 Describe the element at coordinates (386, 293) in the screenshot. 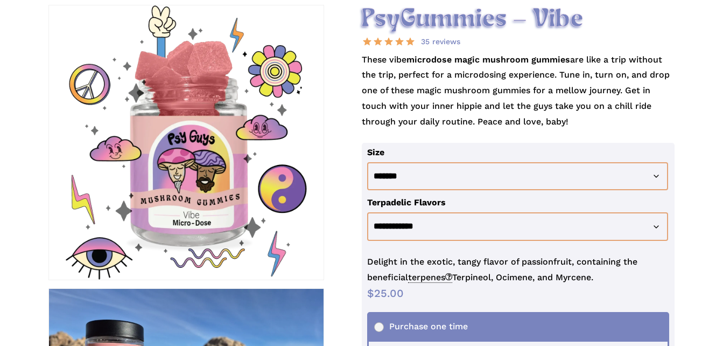

I see `bdi: 25.00` at that location.